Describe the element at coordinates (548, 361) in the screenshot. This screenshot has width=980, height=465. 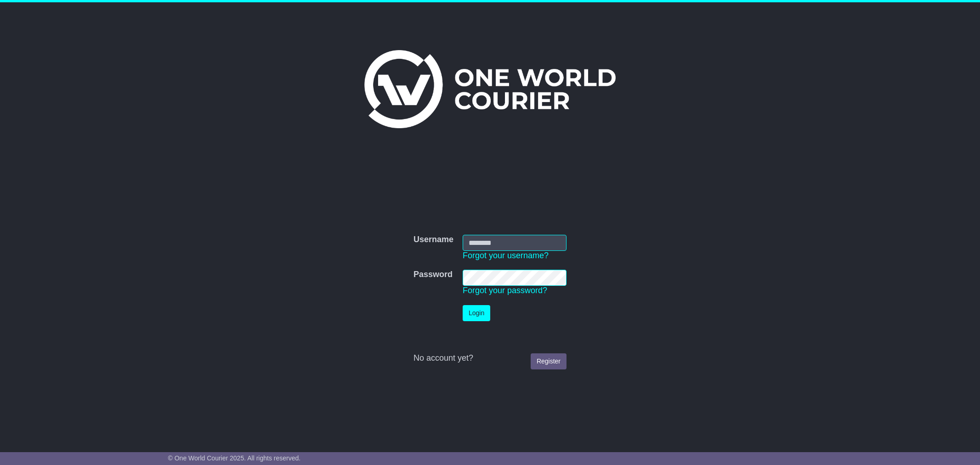
I see `a: Register` at that location.